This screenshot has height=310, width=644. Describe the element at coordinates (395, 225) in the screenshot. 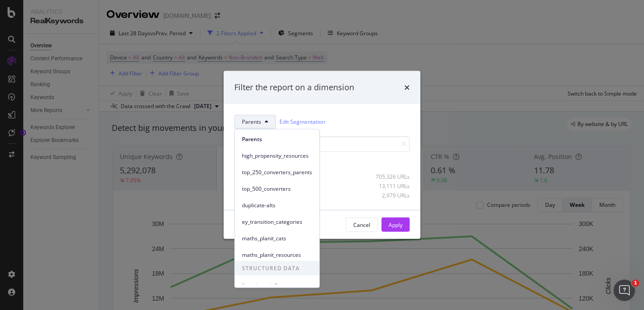

I see `div: Apply` at that location.